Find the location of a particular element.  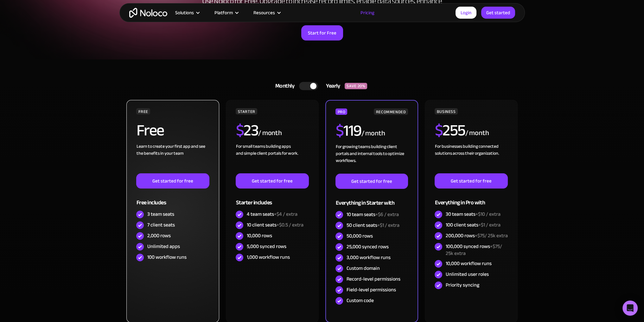

div: 3 team seats is located at coordinates (161, 214).